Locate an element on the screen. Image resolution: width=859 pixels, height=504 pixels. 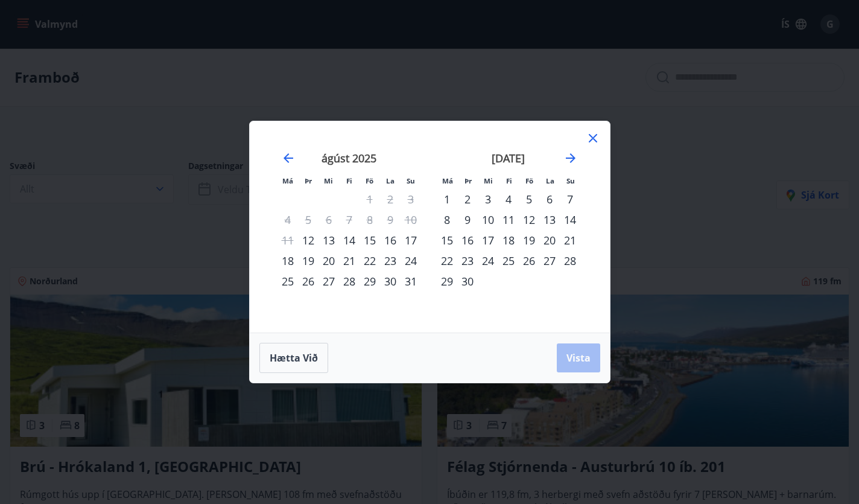
td: Choose fimmtudagur, 25. september 2025 as your check-in date. It’s available. is located at coordinates (509, 260).